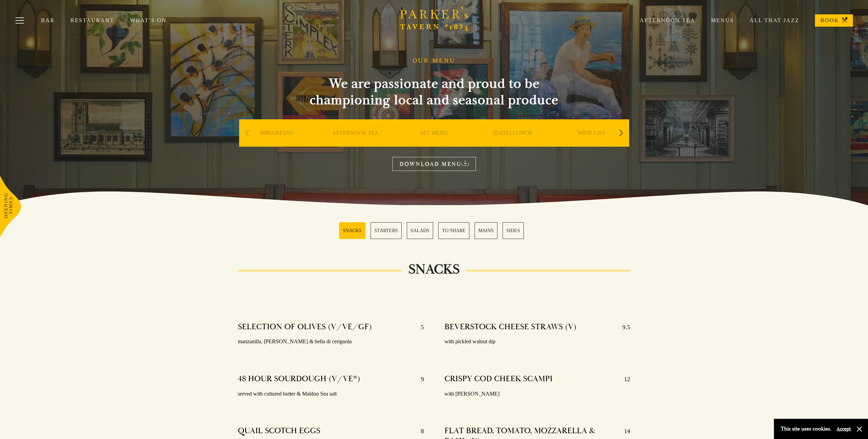 The width and height of the screenshot is (868, 439). Describe the element at coordinates (305, 327) in the screenshot. I see `h4: SELECTION OF OLIVES (V/VE/GF)` at that location.